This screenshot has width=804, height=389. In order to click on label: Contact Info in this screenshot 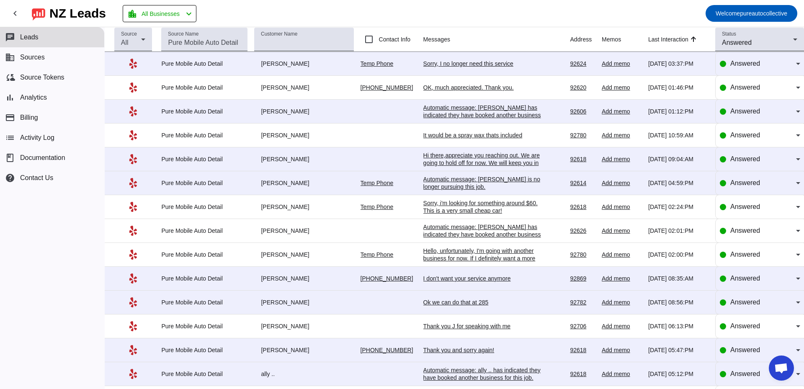, I will do `click(394, 39)`.